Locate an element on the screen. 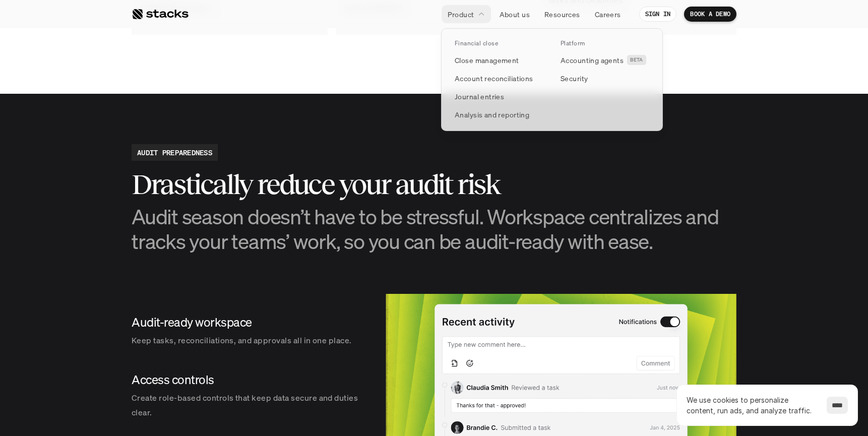 The height and width of the screenshot is (436, 868). p: Resources is located at coordinates (562, 14).